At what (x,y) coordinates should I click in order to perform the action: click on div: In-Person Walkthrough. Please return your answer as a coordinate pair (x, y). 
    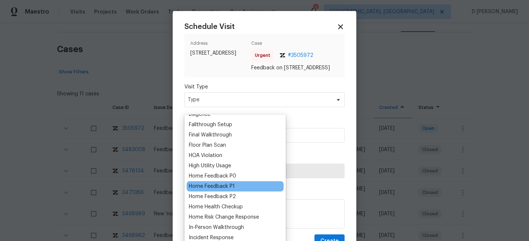
    Looking at the image, I should click on (216, 228).